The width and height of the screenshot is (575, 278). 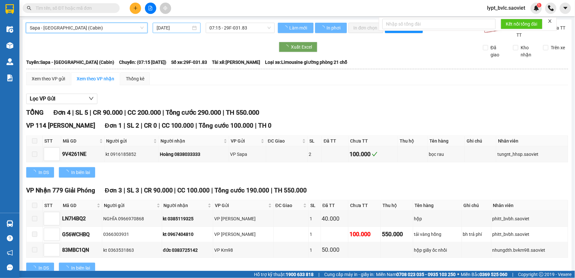 What do you see at coordinates (284, 274) in the screenshot?
I see `span: Hỗ trợ kỹ thuật:` at bounding box center [284, 274].